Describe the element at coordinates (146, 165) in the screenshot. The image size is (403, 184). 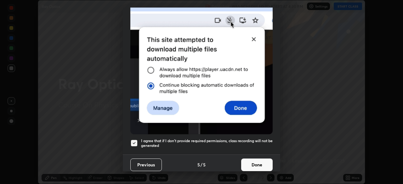
I see `button: Previous` at that location.